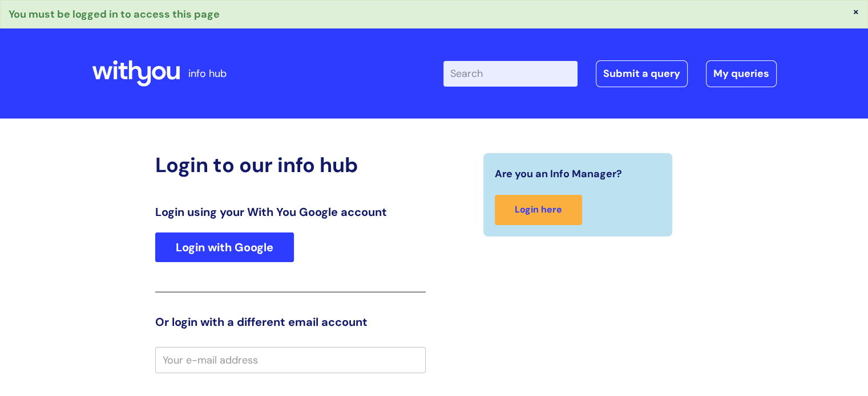 This screenshot has width=868, height=396. What do you see at coordinates (642, 73) in the screenshot?
I see `a: Submit a query` at bounding box center [642, 73].